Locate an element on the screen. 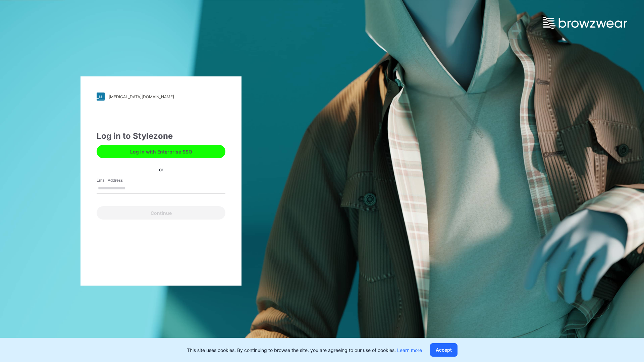 This screenshot has width=644, height=362. a: Learn more is located at coordinates (410, 350).